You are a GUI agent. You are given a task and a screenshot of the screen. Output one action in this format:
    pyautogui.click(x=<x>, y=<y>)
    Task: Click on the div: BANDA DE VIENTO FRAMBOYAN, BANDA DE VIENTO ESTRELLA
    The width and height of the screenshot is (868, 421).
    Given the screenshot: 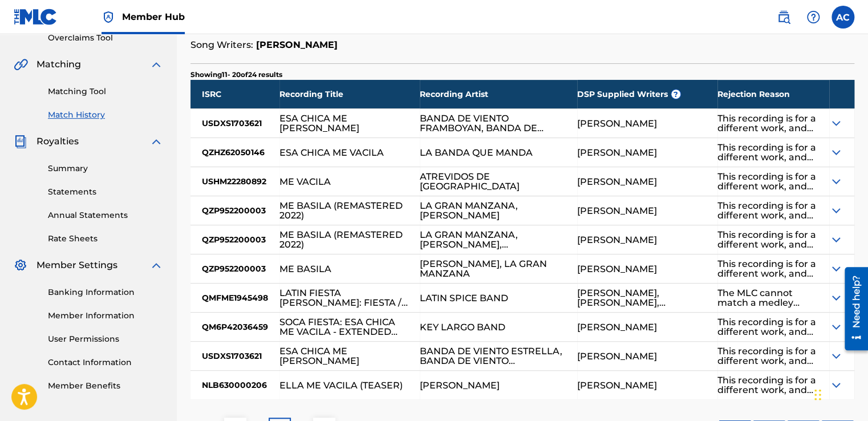 What is the action you would take?
    pyautogui.click(x=493, y=124)
    